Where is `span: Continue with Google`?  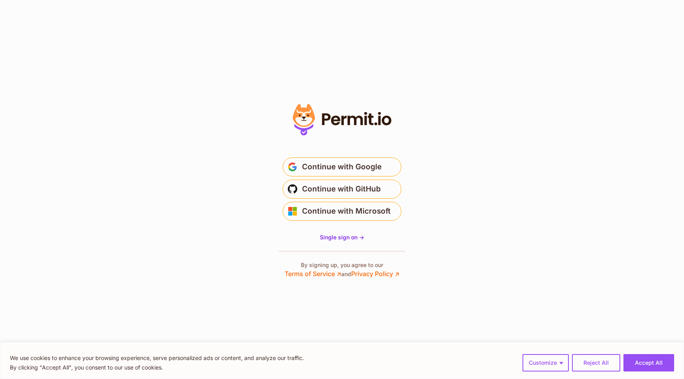
span: Continue with Google is located at coordinates (341, 167).